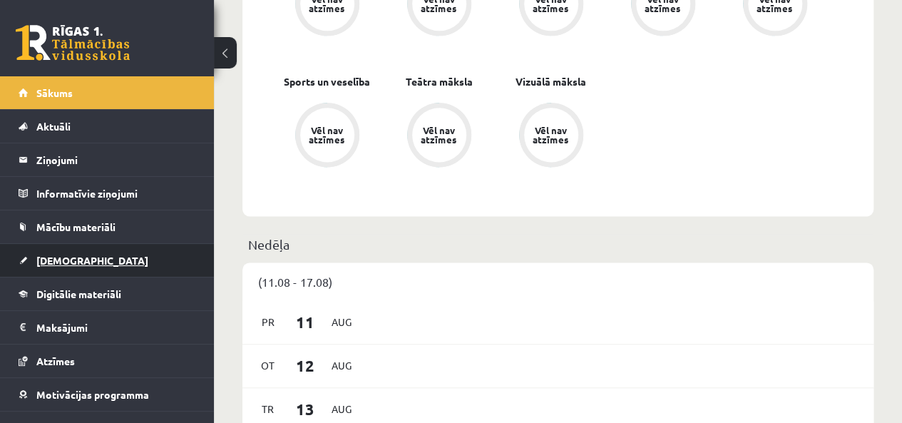 This screenshot has height=423, width=902. I want to click on a: Informatīvie ziņojumi, so click(107, 193).